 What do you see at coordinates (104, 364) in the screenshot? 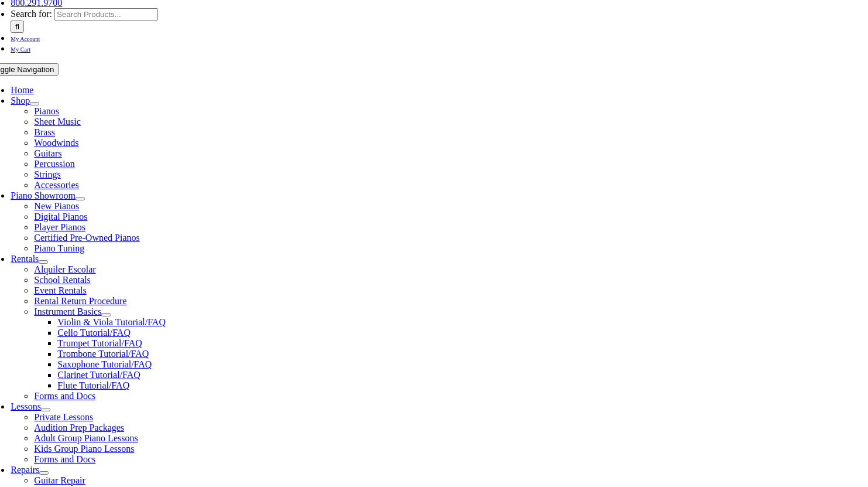
I see `span: Saxophone Tutorial/FAQ` at bounding box center [104, 364].